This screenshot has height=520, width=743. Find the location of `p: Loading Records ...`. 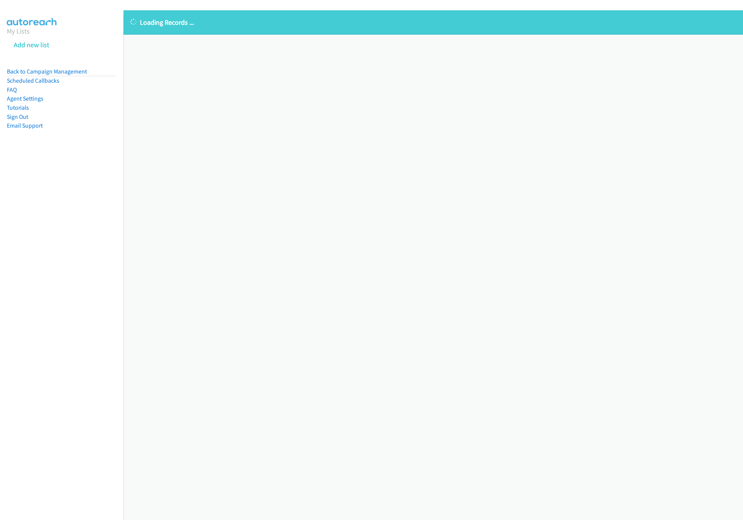

p: Loading Records ... is located at coordinates (433, 22).